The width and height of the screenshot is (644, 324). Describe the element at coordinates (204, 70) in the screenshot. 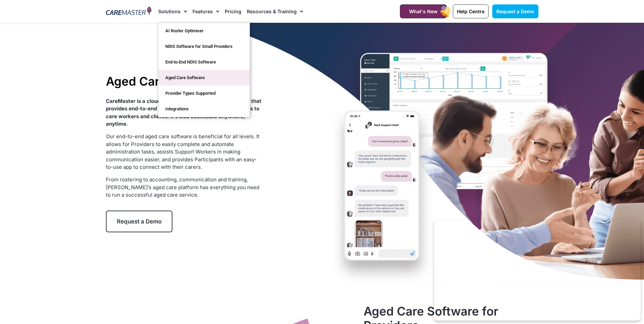

I see `ul: Solutions` at that location.